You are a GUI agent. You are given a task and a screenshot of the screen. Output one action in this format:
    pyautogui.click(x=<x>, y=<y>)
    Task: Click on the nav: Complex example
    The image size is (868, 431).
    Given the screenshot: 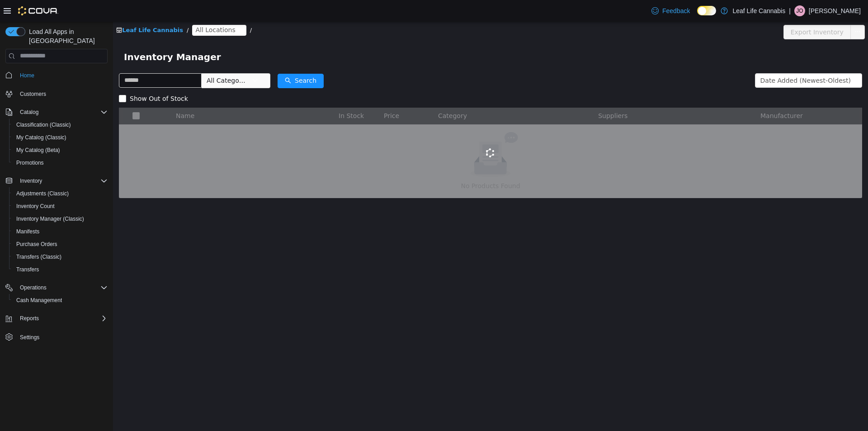 What is the action you would take?
    pyautogui.click(x=57, y=216)
    